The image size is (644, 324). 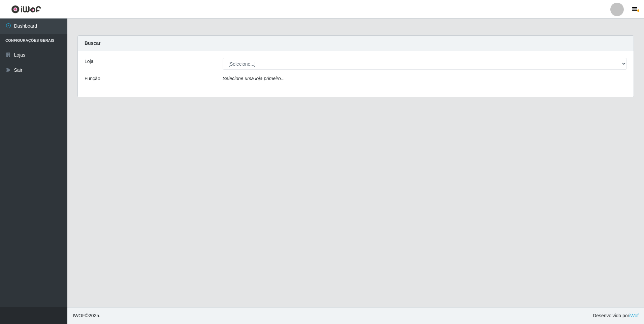 What do you see at coordinates (79, 315) in the screenshot?
I see `span: IWOF` at bounding box center [79, 315].